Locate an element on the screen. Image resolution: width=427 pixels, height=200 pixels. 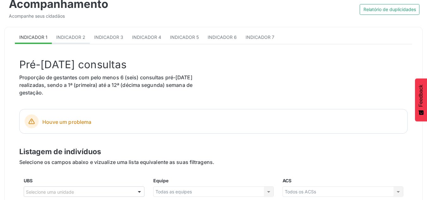
span: Selecione uma unidade is located at coordinates (50, 192).